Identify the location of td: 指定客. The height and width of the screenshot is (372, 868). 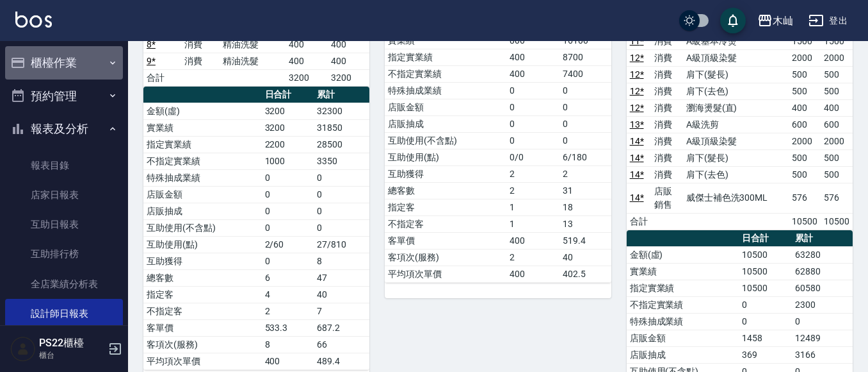
(446, 207).